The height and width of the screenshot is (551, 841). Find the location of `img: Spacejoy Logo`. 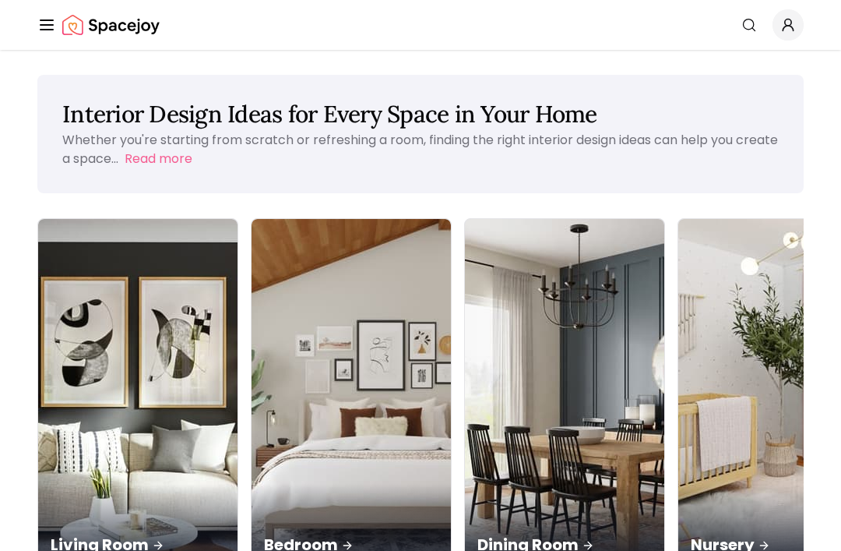

img: Spacejoy Logo is located at coordinates (111, 25).